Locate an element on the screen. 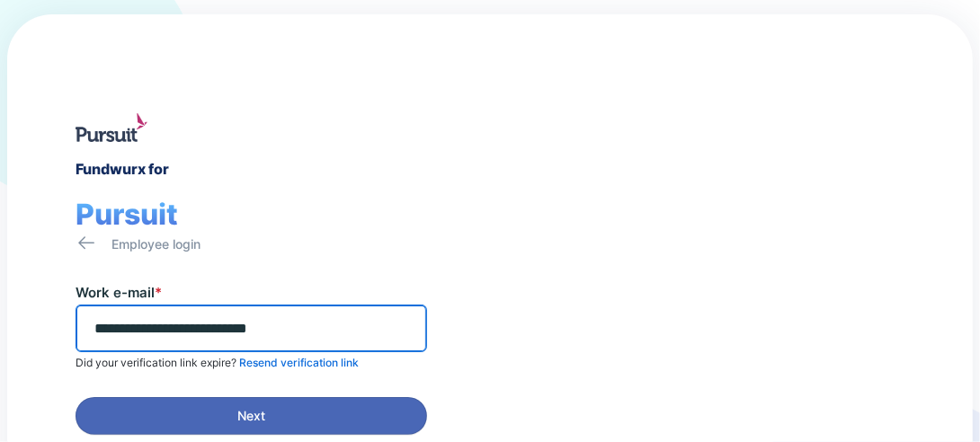 The image size is (980, 442). div: Welcome to is located at coordinates (638, 261).